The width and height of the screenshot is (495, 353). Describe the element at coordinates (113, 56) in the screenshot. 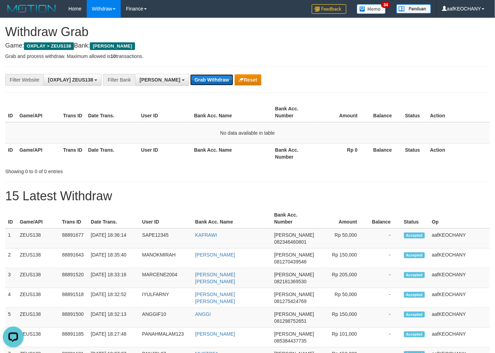

I see `strong: 10` at that location.